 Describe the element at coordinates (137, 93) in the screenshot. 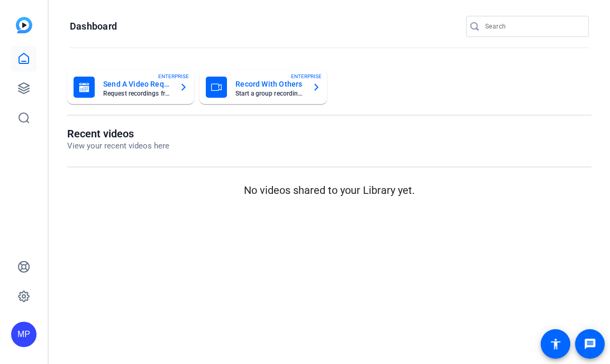

I see `mat-card-subtitle: Request recordings from anyone, anywhere` at that location.